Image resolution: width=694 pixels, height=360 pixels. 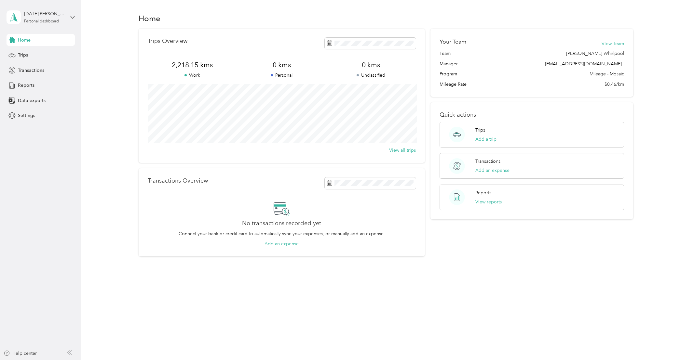 What do you see at coordinates (192, 65) in the screenshot?
I see `span: 2,218.15 kms` at bounding box center [192, 65].